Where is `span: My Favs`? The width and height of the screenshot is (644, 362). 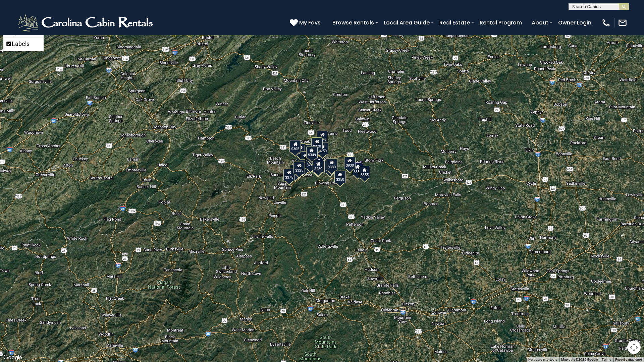
span: My Favs is located at coordinates (310, 23).